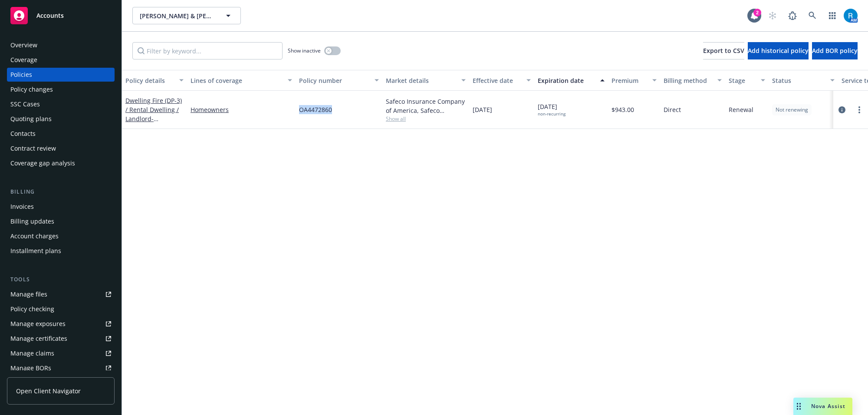 The height and width of the screenshot is (415, 868). What do you see at coordinates (623, 109) in the screenshot?
I see `span: $943.00` at bounding box center [623, 109].